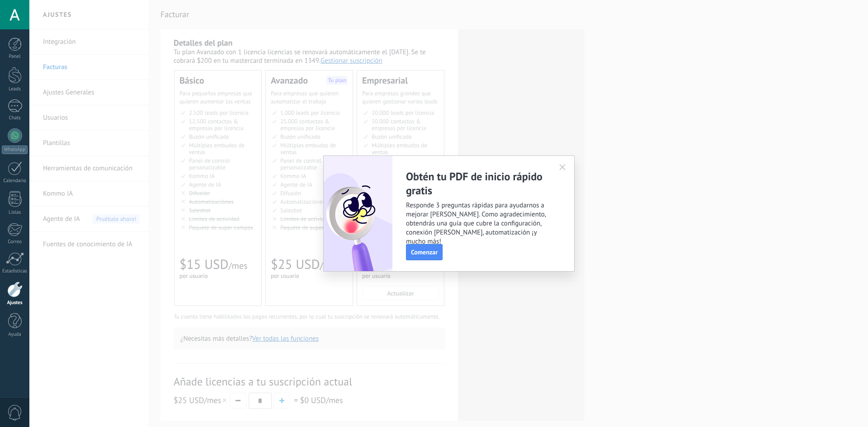  Describe the element at coordinates (14, 149) in the screenshot. I see `div: WhatsApp` at that location.